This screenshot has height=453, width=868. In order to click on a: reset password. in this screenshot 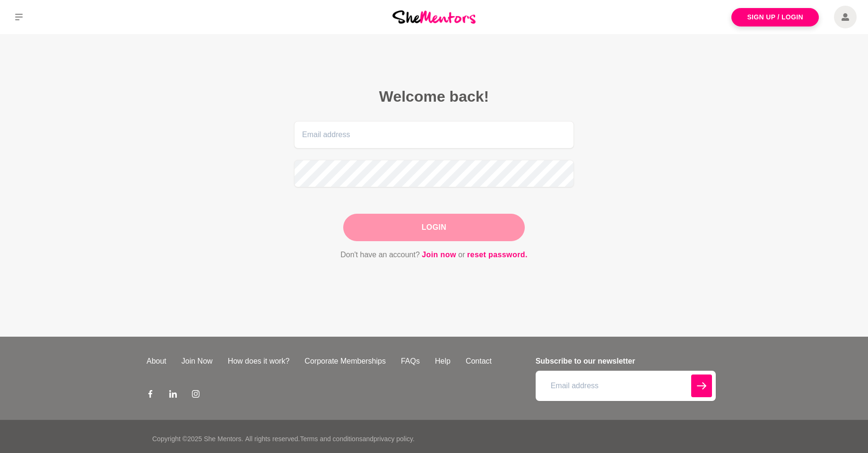, I will do `click(498, 255)`.